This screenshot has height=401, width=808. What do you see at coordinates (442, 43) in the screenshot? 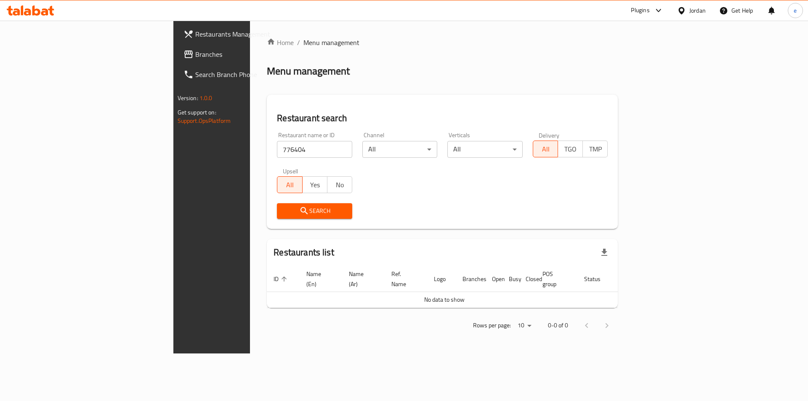
I see `nav: breadcrumb` at bounding box center [442, 43].